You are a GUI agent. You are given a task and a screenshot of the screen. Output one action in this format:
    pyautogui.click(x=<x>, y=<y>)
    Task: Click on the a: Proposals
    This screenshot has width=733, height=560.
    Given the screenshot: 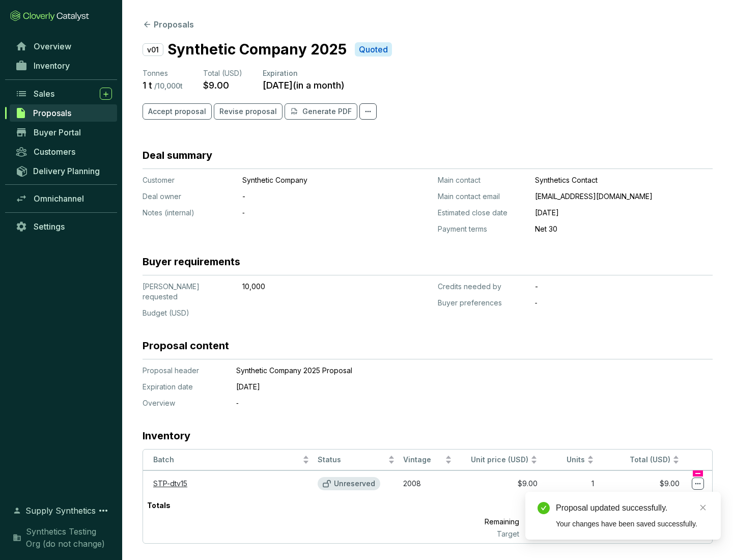 What is the action you would take?
    pyautogui.click(x=63, y=113)
    